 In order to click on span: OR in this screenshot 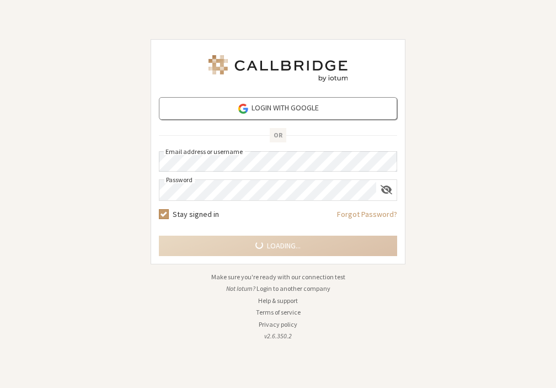, I will do `click(278, 135)`.